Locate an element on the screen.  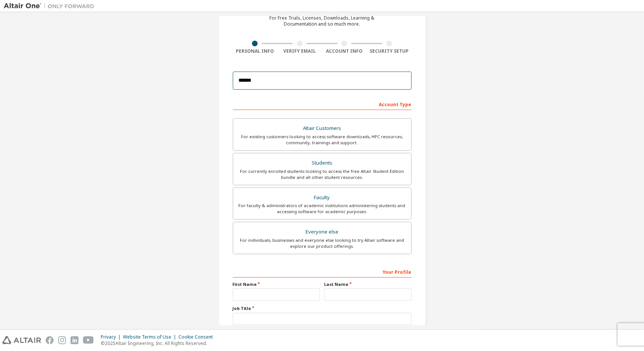
div: Cookie Consent is located at coordinates (198, 337).